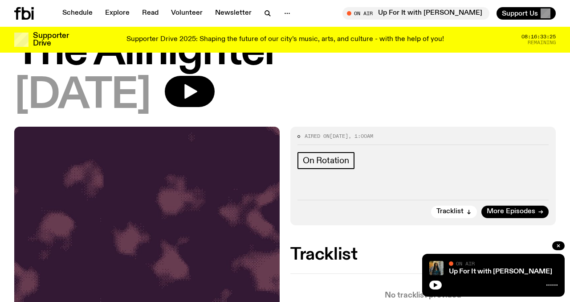  What do you see at coordinates (542, 42) in the screenshot?
I see `span: Remaining` at bounding box center [542, 42].